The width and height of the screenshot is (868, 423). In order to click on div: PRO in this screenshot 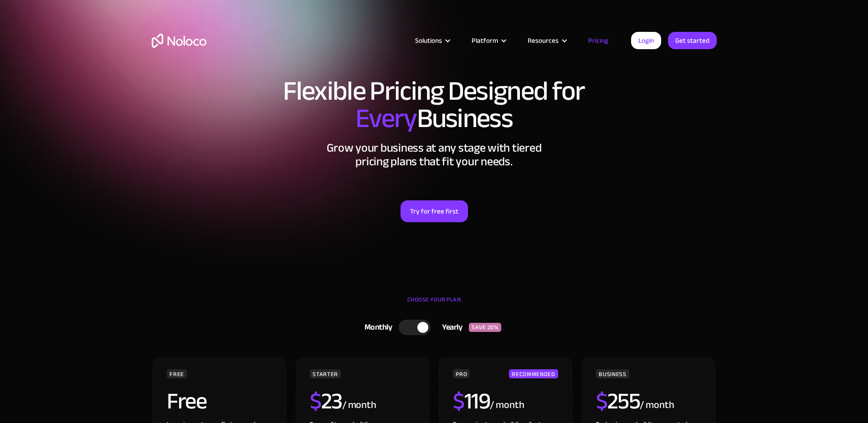, I will do `click(461, 374)`.